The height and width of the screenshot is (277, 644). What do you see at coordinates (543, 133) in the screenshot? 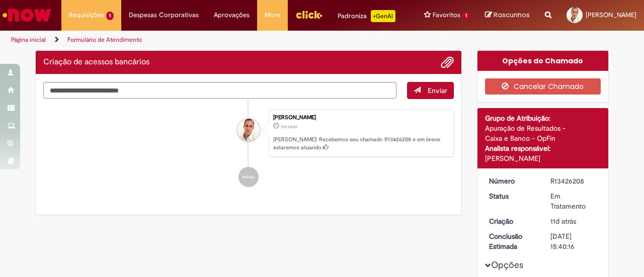
I see `div: Apuração de Resultados - Caixa e Banco - OpFin` at bounding box center [543, 133].